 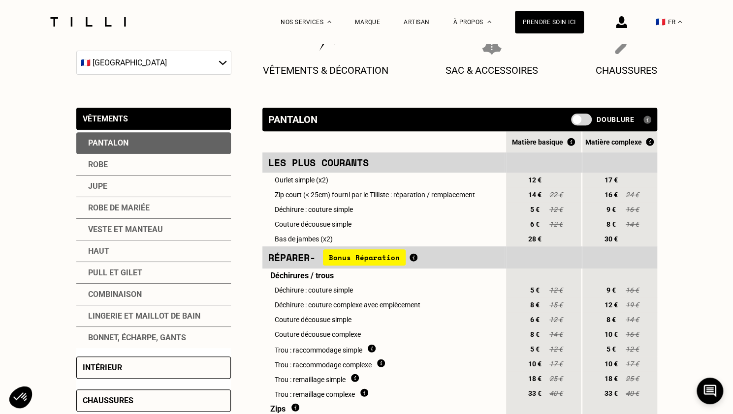 What do you see at coordinates (626, 70) in the screenshot?
I see `p: Chaussures` at bounding box center [626, 70].